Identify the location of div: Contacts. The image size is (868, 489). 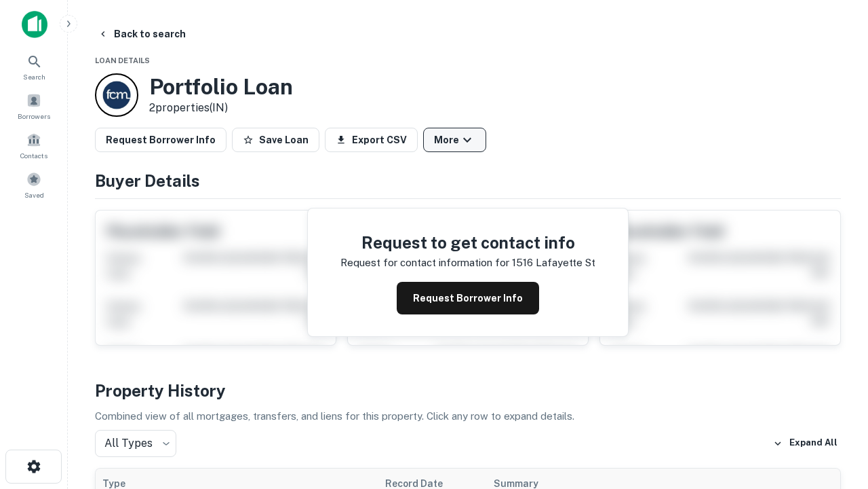
(34, 145).